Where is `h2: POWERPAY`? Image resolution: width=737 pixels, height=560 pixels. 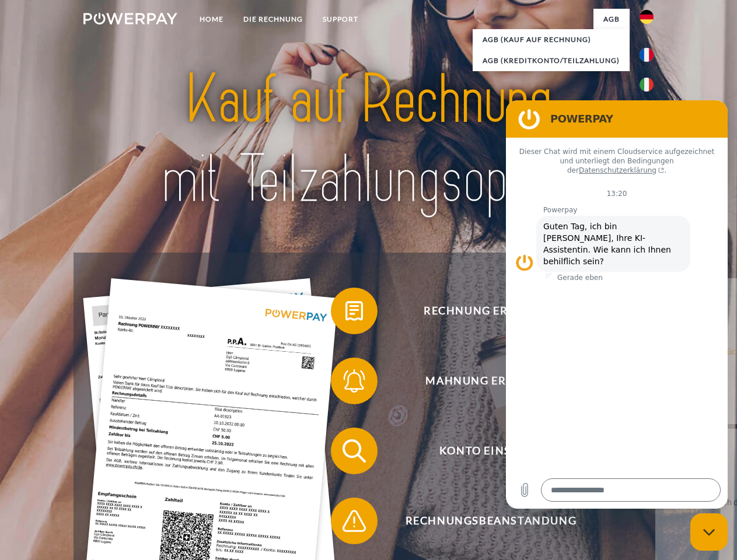
h2: POWERPAY is located at coordinates (127, 19).